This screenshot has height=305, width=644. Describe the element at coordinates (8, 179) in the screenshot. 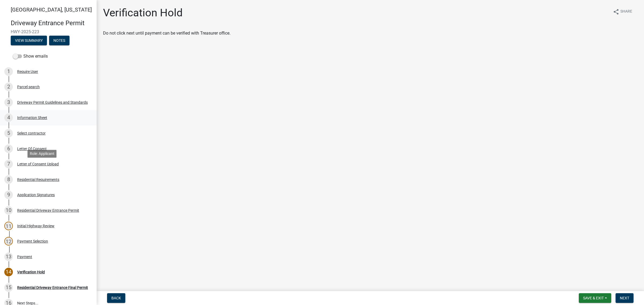

I see `div: 8` at that location.